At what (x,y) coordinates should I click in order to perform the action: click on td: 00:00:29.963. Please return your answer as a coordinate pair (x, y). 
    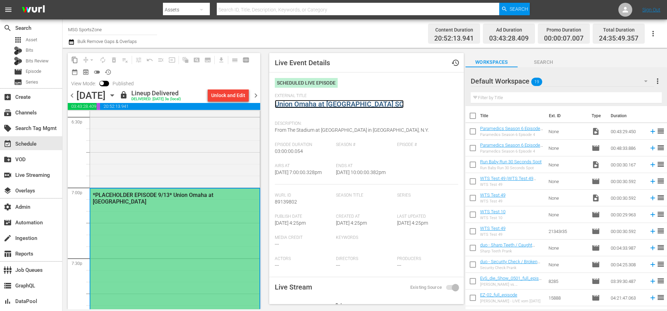
    Looking at the image, I should click on (627, 215).